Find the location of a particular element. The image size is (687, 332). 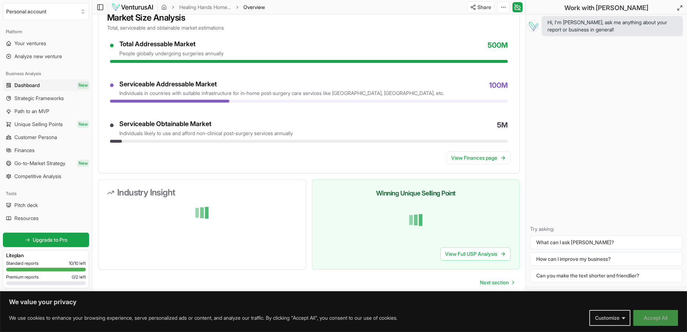

a: View Full USP Analysis is located at coordinates (476, 254).